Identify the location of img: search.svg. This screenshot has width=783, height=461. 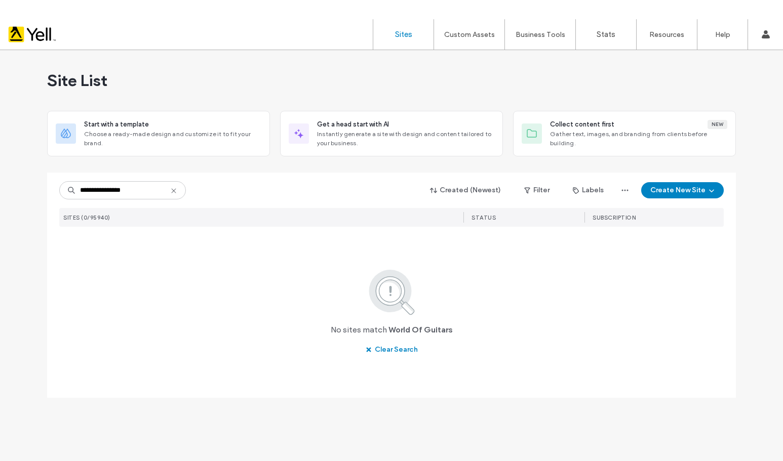
(392, 292).